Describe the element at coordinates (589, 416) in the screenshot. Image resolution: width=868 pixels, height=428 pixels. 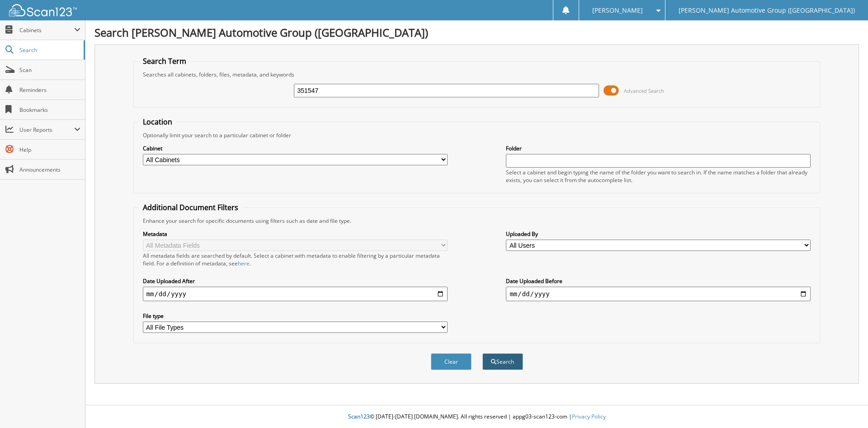
I see `a: Privacy Policy` at that location.